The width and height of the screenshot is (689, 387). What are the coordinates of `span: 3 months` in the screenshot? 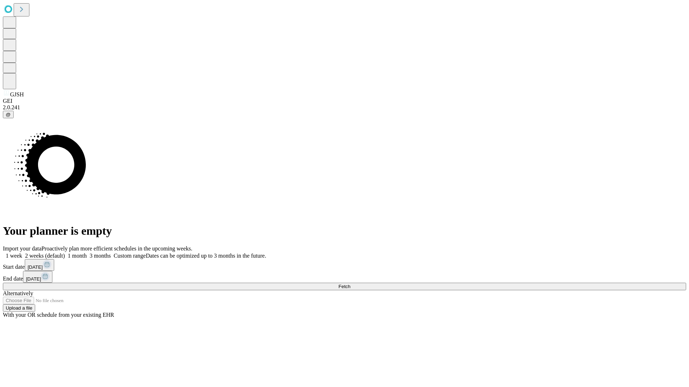 It's located at (100, 256).